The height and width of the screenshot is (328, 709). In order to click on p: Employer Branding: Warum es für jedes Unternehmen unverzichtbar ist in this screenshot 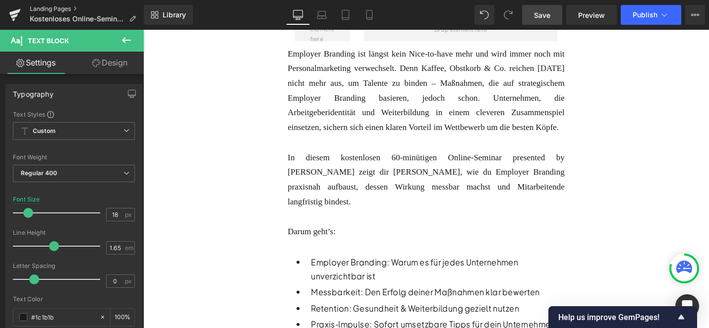, I will do `click(312, 253)`.